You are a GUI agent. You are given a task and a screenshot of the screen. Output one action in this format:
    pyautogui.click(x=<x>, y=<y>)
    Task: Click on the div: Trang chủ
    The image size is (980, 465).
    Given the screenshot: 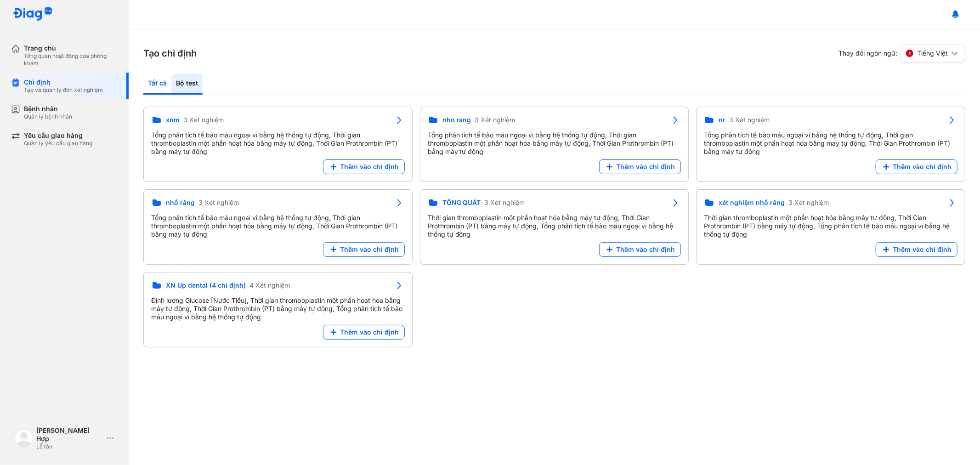 What is the action you would take?
    pyautogui.click(x=71, y=48)
    